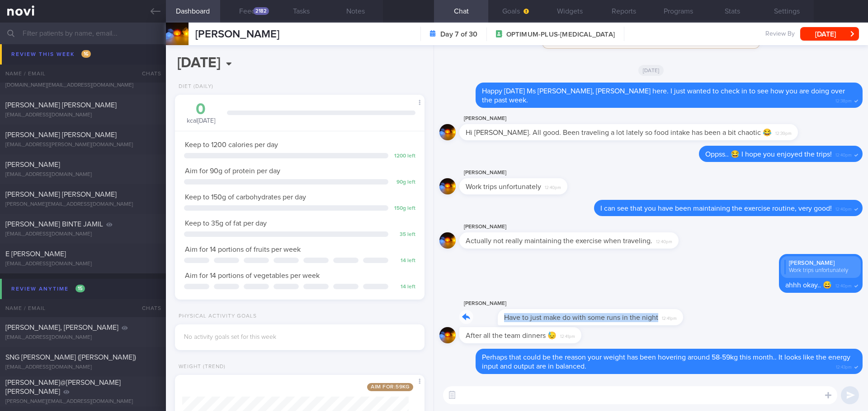 The image size is (868, 411). Describe the element at coordinates (261, 11) in the screenshot. I see `div: 2182` at that location.